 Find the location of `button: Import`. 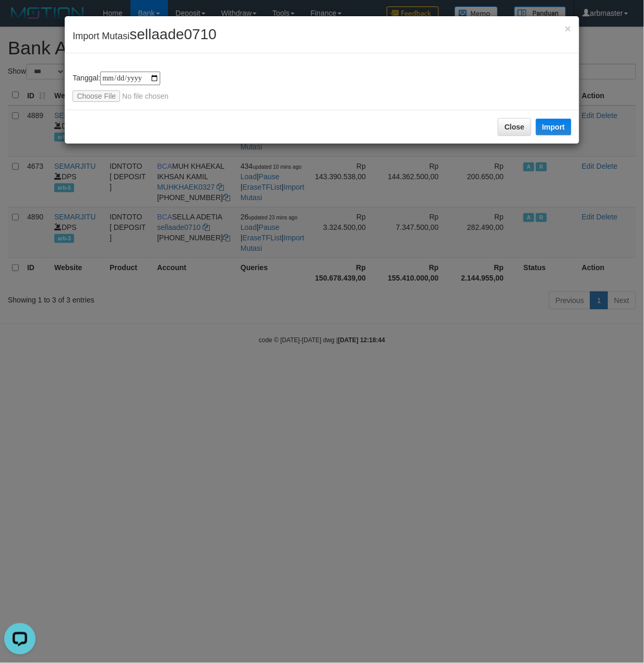

button: Import is located at coordinates (554, 127).